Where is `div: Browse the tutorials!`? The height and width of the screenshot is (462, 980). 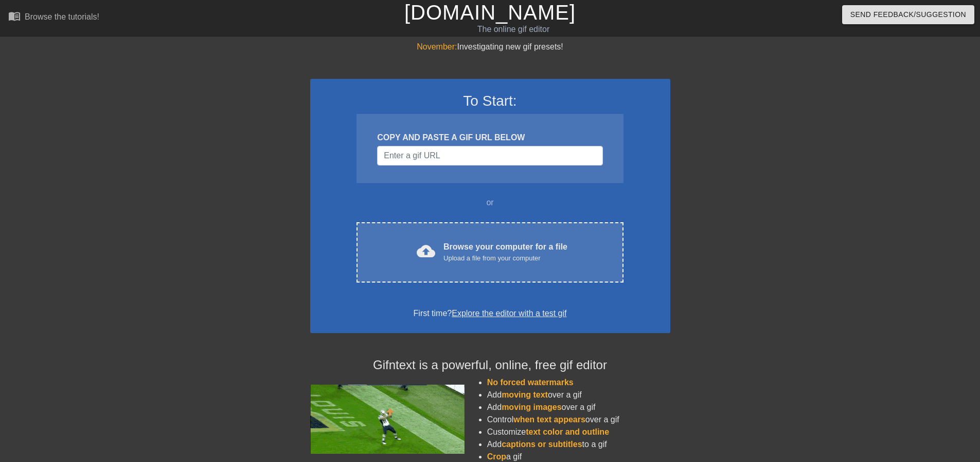
div: Browse the tutorials! is located at coordinates (62, 16).